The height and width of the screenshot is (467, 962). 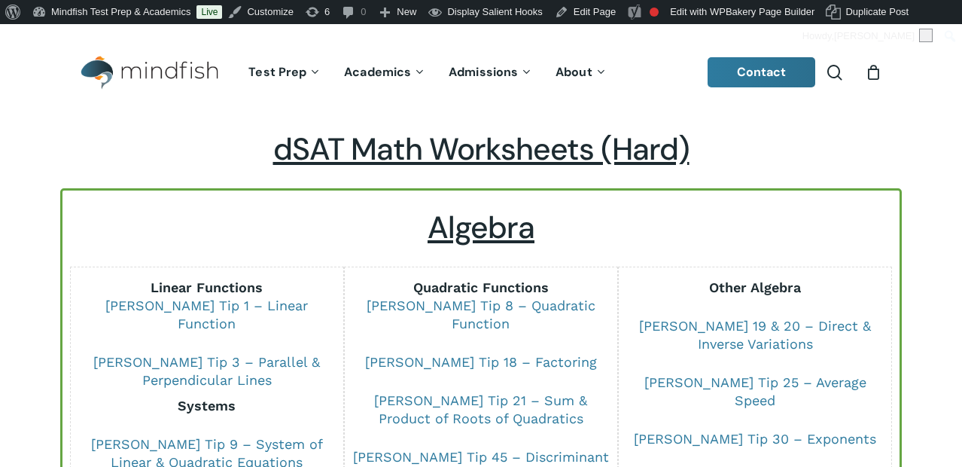 I want to click on a: Cart, so click(x=873, y=72).